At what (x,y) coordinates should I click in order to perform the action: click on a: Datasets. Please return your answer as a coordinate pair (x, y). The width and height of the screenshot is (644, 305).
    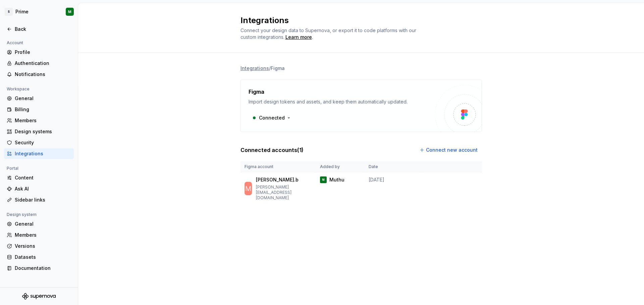
    Looking at the image, I should click on (39, 257).